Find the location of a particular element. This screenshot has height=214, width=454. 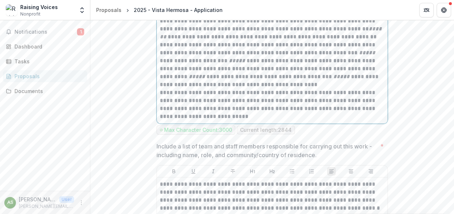

p: Current length: 2844 is located at coordinates (266, 130).